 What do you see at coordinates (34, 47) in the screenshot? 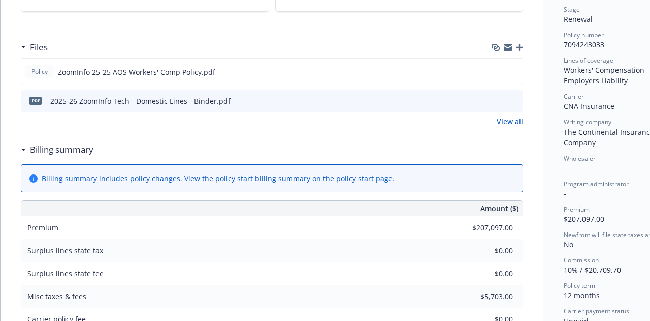
I see `div: Files` at bounding box center [34, 47].